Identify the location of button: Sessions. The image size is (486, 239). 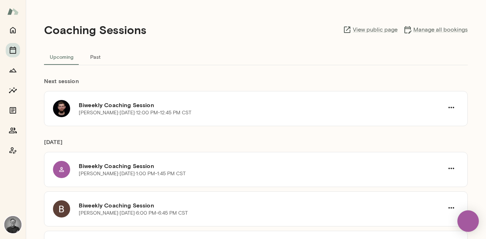
(13, 50).